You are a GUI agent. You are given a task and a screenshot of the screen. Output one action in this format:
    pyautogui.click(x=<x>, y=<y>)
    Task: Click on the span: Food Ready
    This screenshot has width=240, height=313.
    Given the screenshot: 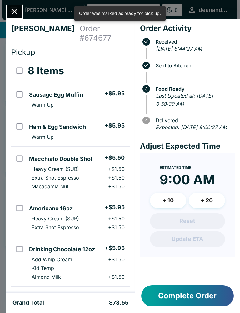 What is the action you would take?
    pyautogui.click(x=194, y=89)
    